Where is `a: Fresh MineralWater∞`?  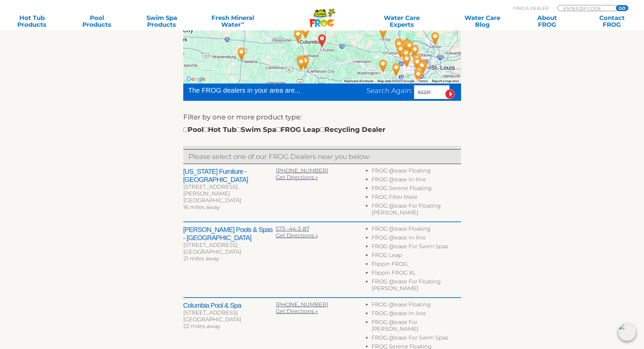
a: Fresh MineralWater∞ is located at coordinates (233, 21).